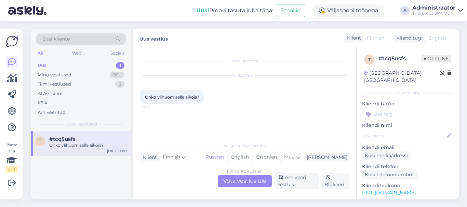 The image size is (467, 207). I want to click on div: Arhiveeri vestlus, so click(297, 181).